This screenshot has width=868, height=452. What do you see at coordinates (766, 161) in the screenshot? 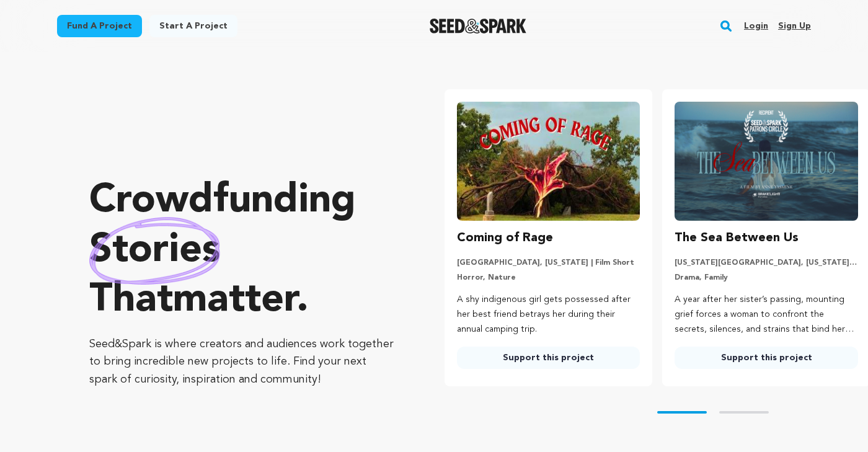
I see `img: The Sea Between Us image` at bounding box center [766, 161].